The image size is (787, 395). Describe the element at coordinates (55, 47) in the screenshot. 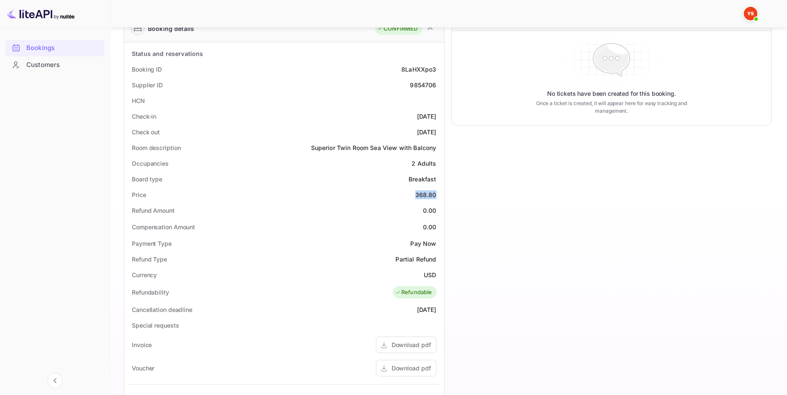

I see `a: Bookings` at that location.